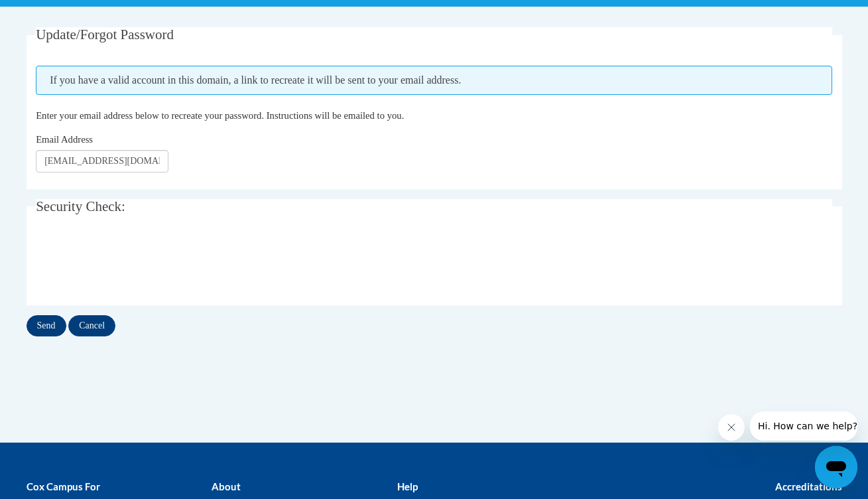 This screenshot has width=868, height=499. I want to click on input: Send, so click(47, 326).